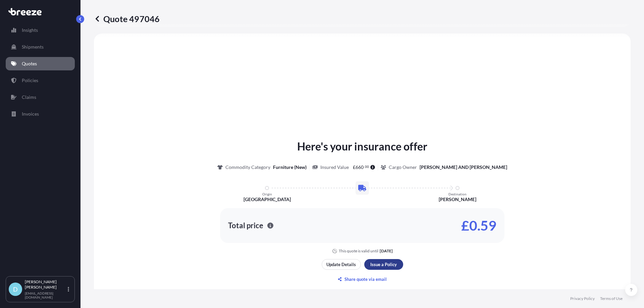 The height and width of the screenshot is (308, 644). Describe the element at coordinates (40, 64) in the screenshot. I see `a: Quotes` at that location.